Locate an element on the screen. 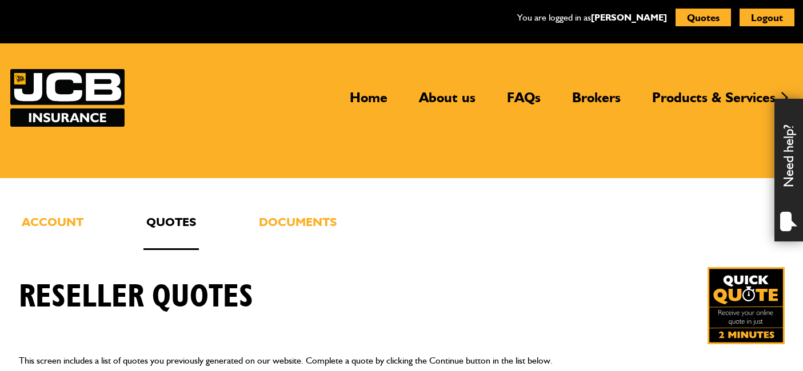 Image resolution: width=803 pixels, height=371 pixels. a: JCB Insurance Services is located at coordinates (67, 98).